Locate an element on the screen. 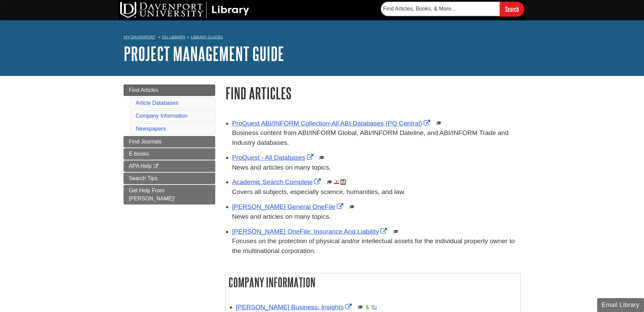  a: Project Management Guide is located at coordinates (204, 54).